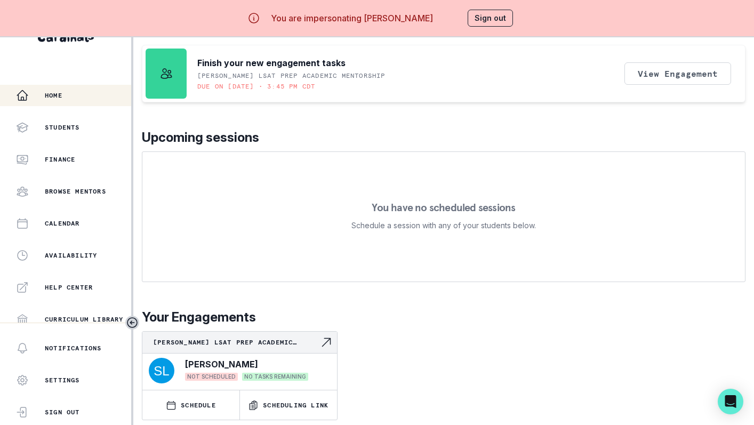  I want to click on p: Schedule a session with any of your students below., so click(444, 226).